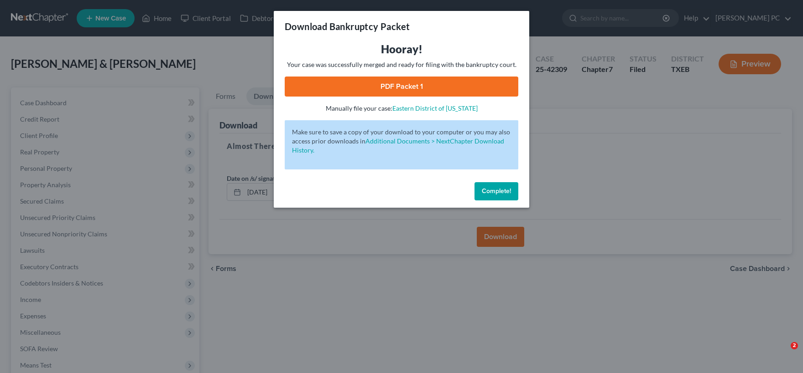  I want to click on h3: Download Bankruptcy Packet, so click(347, 26).